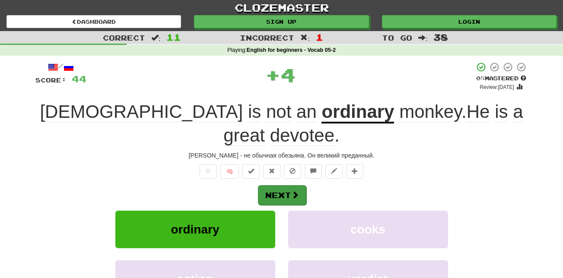 The width and height of the screenshot is (563, 278). What do you see at coordinates (281, 22) in the screenshot?
I see `ya-tr-span: Sign up` at bounding box center [281, 22].